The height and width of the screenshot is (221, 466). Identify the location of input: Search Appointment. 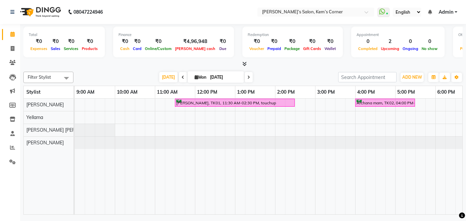
(367, 77).